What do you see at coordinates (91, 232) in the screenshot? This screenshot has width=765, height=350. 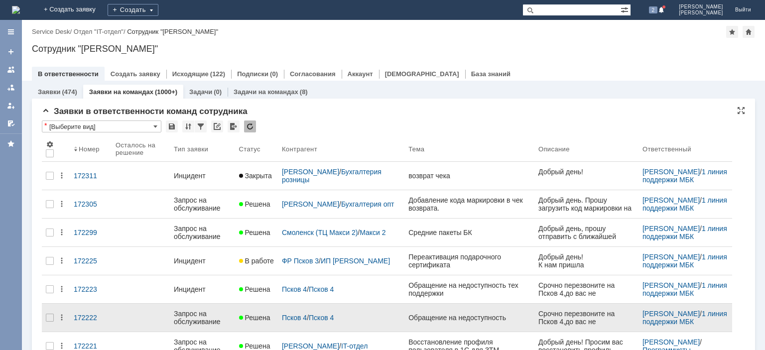 I see `a: 172299` at bounding box center [91, 232].